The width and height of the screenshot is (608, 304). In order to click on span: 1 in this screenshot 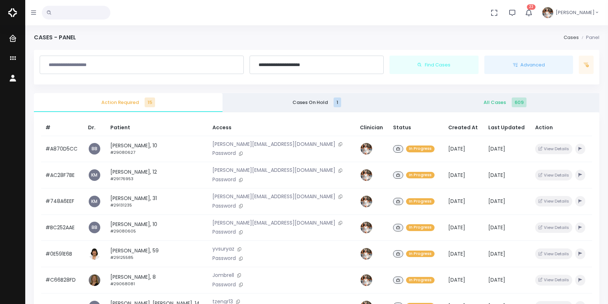, I will do `click(337, 102)`.